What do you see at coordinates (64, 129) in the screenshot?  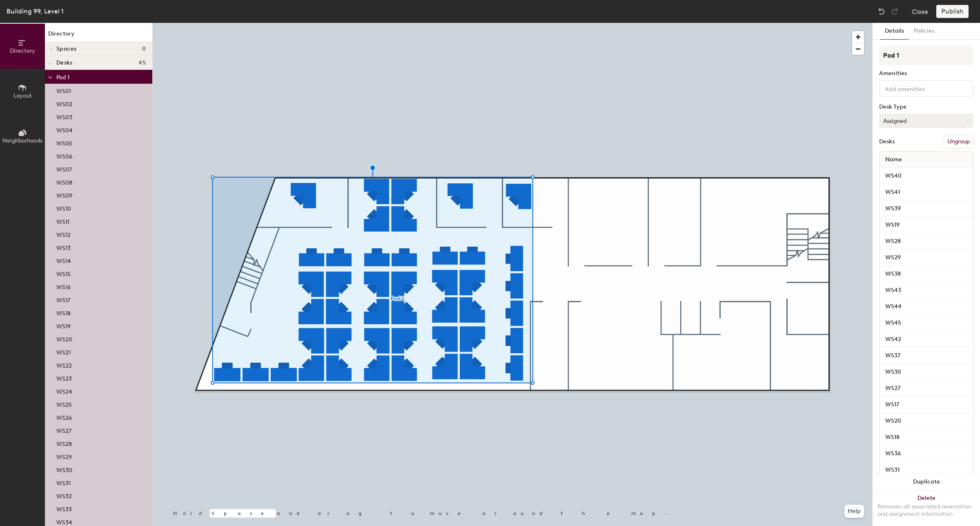 I see `p: WS04` at bounding box center [64, 129].